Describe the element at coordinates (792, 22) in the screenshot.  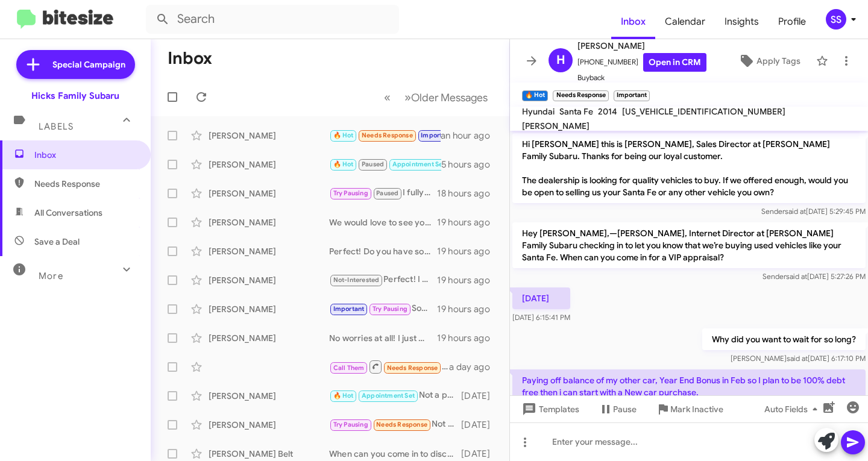
I see `a: Profile` at that location.